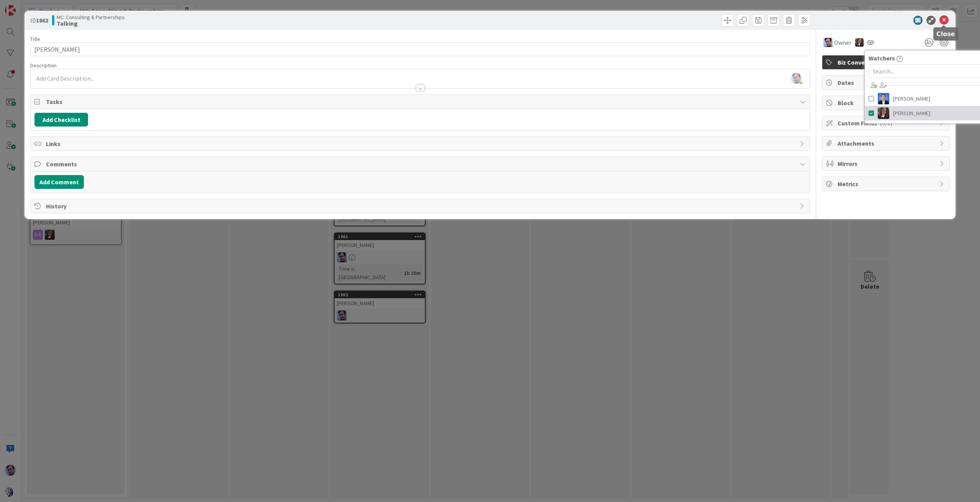 This screenshot has width=980, height=502. Describe the element at coordinates (62, 119) in the screenshot. I see `button: Add Checklist` at that location.